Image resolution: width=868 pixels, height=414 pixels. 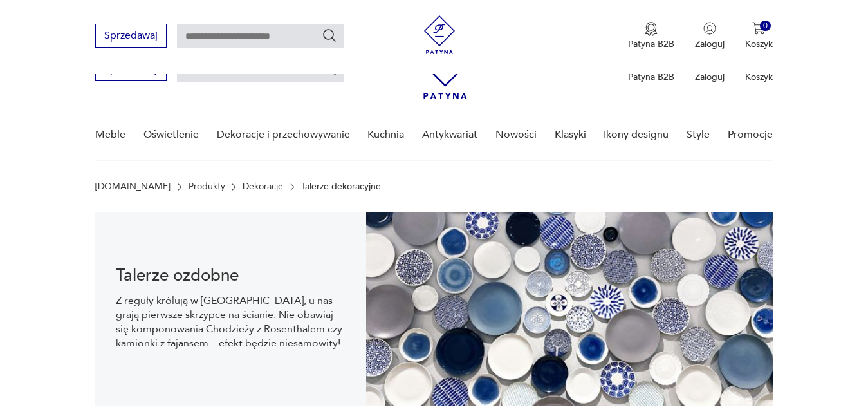 What do you see at coordinates (698, 135) in the screenshot?
I see `a: Style` at bounding box center [698, 135].